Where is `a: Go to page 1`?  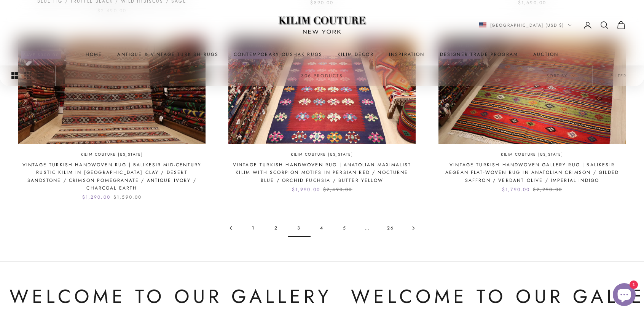 a: Go to page 1 is located at coordinates (254, 228).